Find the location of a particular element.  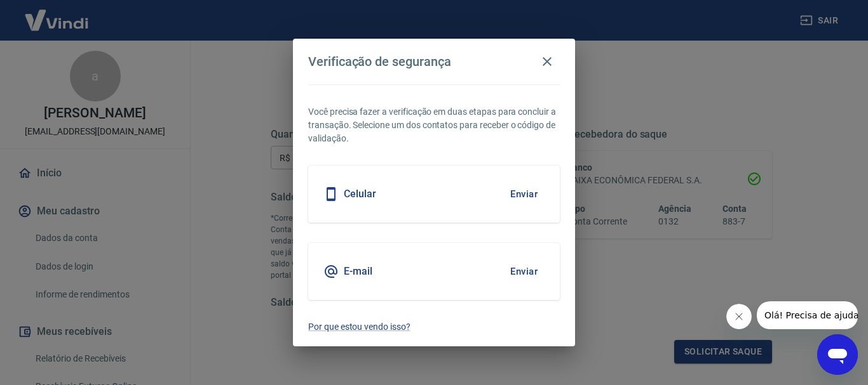

p: Por que estou vendo isso? is located at coordinates (434, 327).